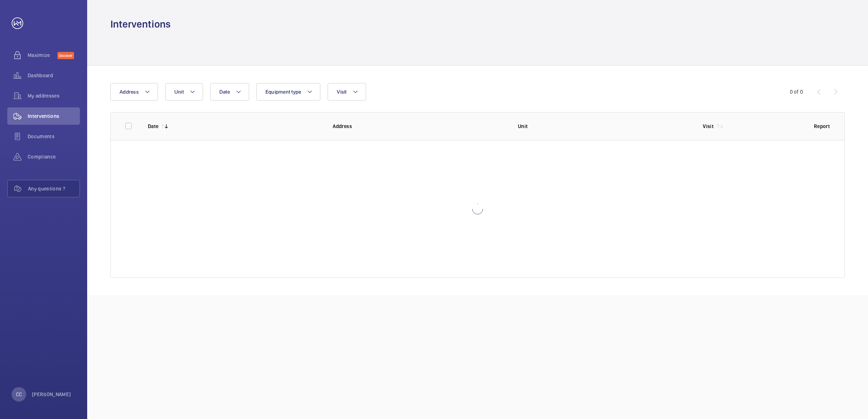 The width and height of the screenshot is (868, 419). Describe the element at coordinates (604, 126) in the screenshot. I see `p: Unit` at that location.